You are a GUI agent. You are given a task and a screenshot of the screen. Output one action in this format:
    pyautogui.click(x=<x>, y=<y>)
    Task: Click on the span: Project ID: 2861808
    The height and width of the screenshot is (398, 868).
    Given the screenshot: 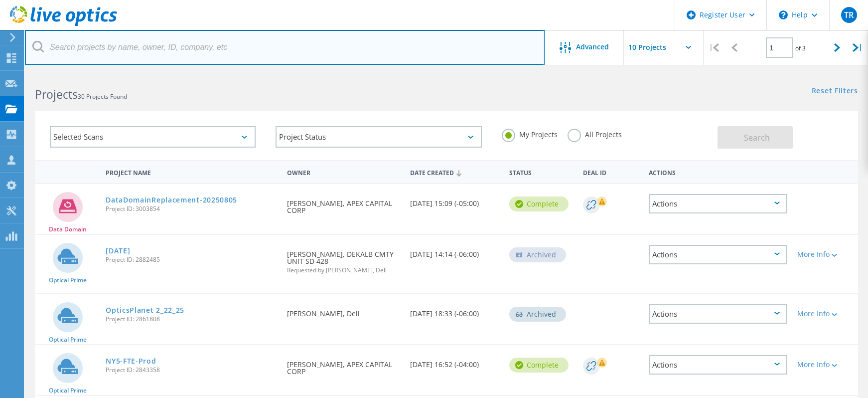 What is the action you would take?
    pyautogui.click(x=191, y=319)
    